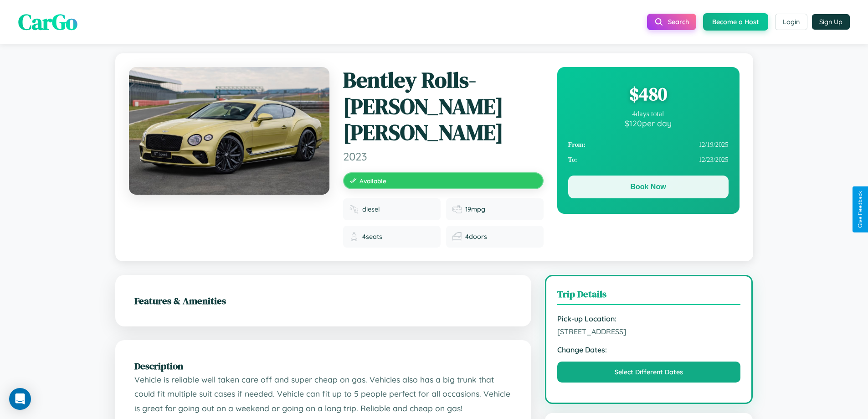  What do you see at coordinates (230, 131) in the screenshot?
I see `img: Bentley Rolls-Royce Park Ward 2023` at bounding box center [230, 131].